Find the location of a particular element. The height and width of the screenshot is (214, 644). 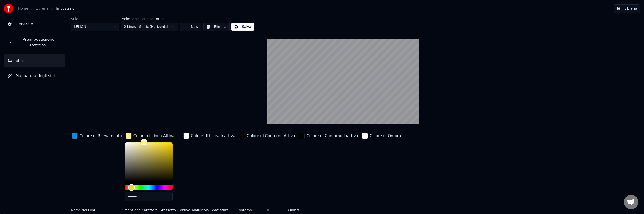

button: Preimpostazione sottotitoli is located at coordinates (34, 42).